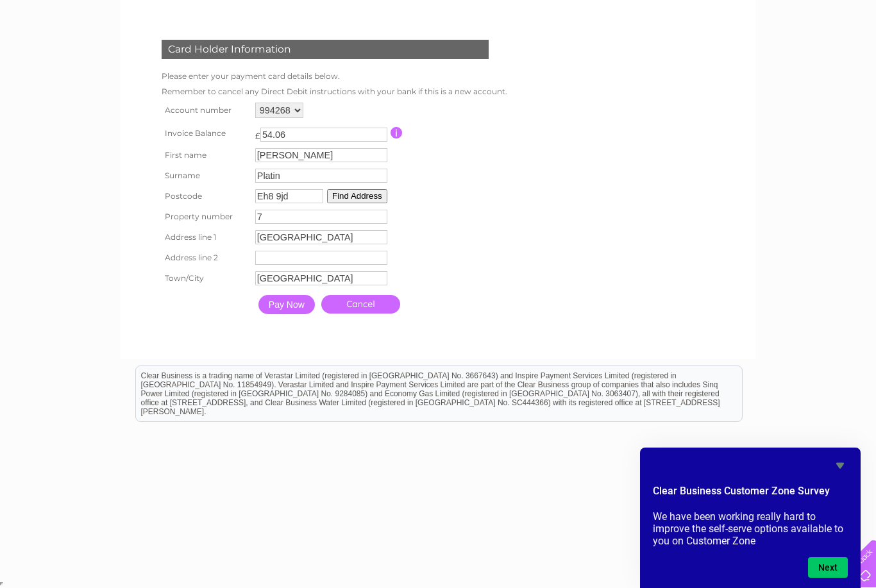 The image size is (876, 588). I want to click on td: Remember to cancel any Direct Debit instructions with your bank if this is a new account., so click(334, 92).